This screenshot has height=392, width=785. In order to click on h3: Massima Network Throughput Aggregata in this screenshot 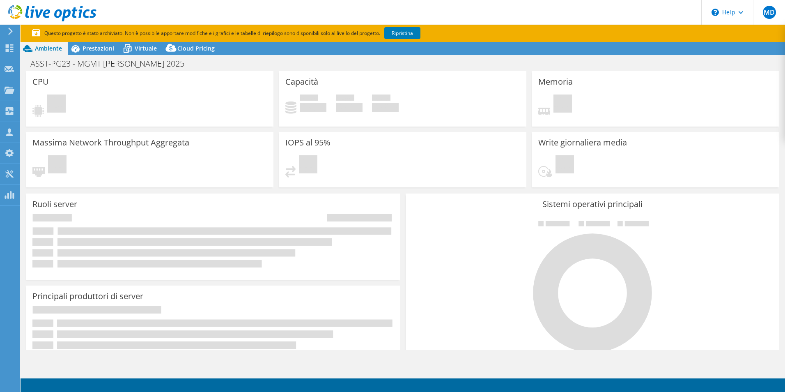, I will do `click(111, 143)`.